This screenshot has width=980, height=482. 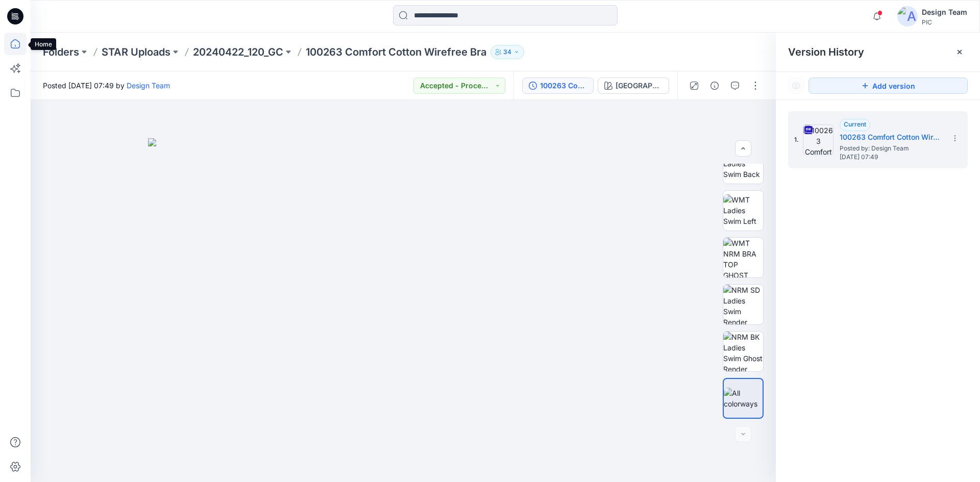 I want to click on a: STAR Uploads, so click(x=136, y=52).